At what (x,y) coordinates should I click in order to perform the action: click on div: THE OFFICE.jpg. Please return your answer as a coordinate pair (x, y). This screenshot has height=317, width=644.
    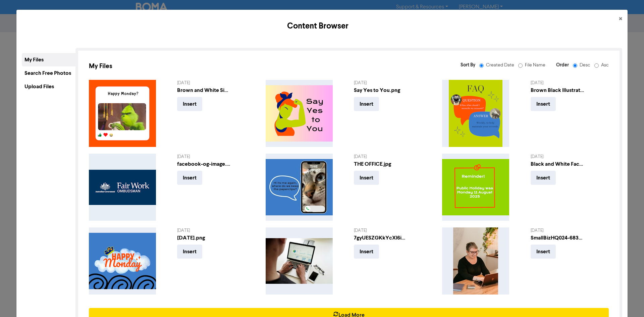
    Looking at the image, I should click on (381, 164).